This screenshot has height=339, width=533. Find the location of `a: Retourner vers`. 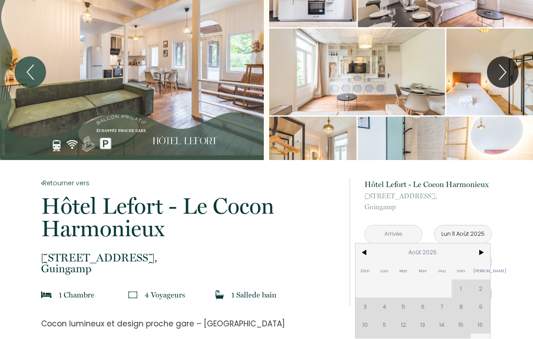

a: Retourner vers is located at coordinates (189, 184).